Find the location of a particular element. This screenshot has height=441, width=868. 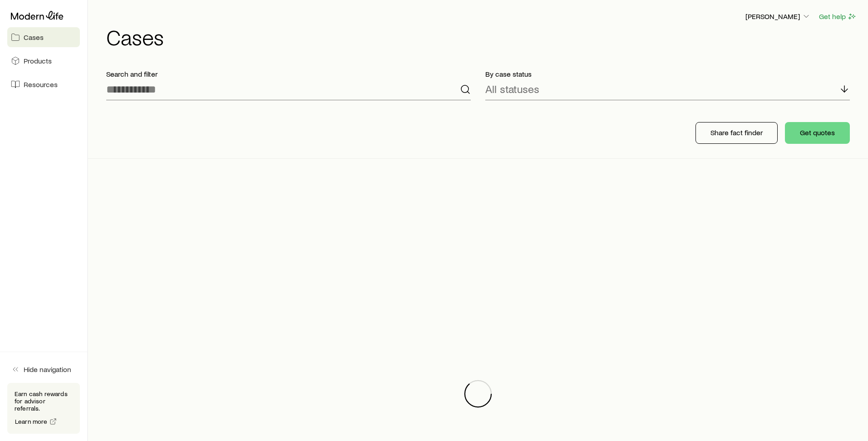

button: Hide navigation is located at coordinates (44, 369).